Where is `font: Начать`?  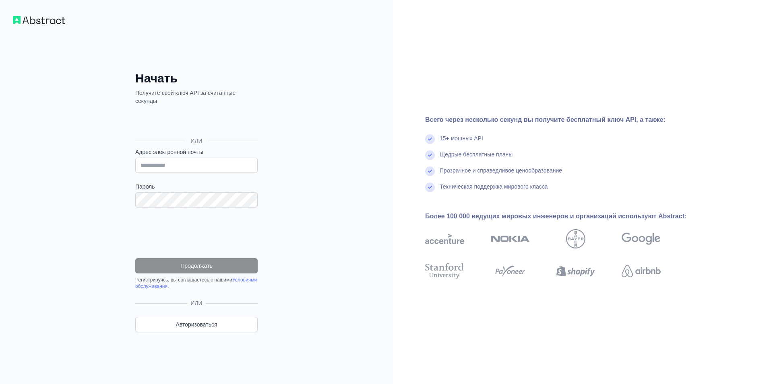 font: Начать is located at coordinates (156, 78).